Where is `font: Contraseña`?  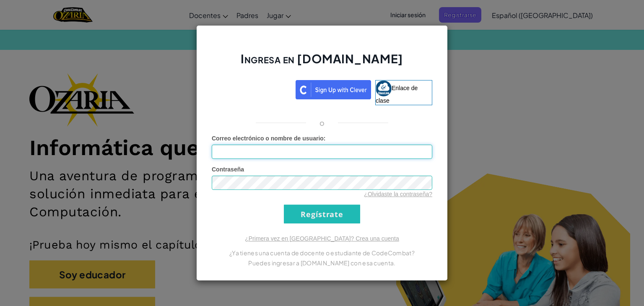 font: Contraseña is located at coordinates (228, 169).